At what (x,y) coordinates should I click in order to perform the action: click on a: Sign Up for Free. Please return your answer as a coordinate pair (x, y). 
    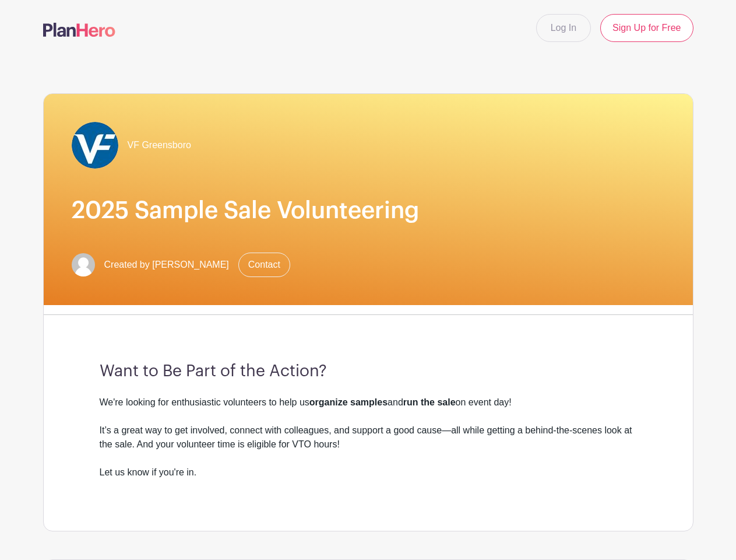
    Looking at the image, I should click on (647, 28).